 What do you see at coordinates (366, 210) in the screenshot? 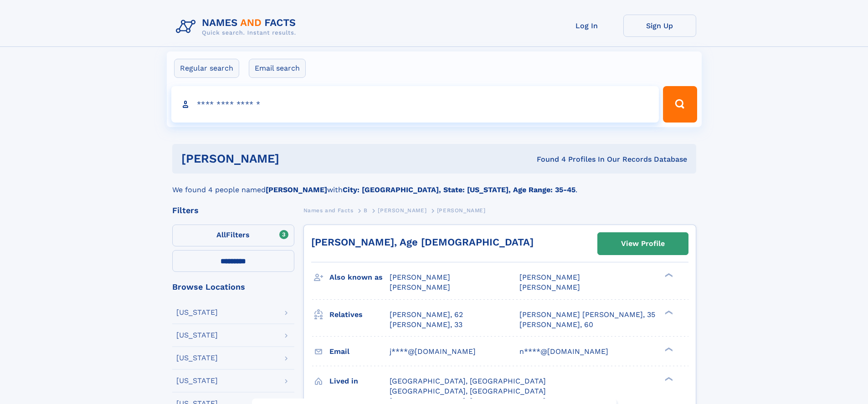
I see `a: B` at bounding box center [366, 210].